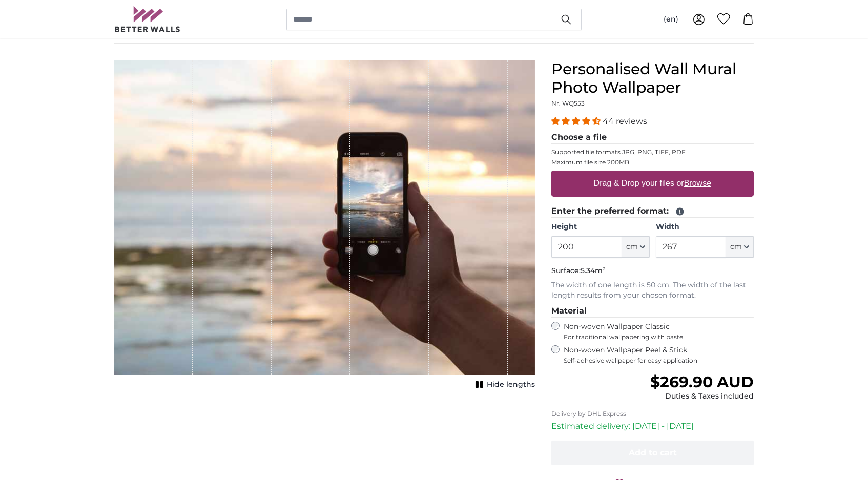 This screenshot has width=868, height=480. Describe the element at coordinates (568, 103) in the screenshot. I see `span: Nr. WQ553` at that location.